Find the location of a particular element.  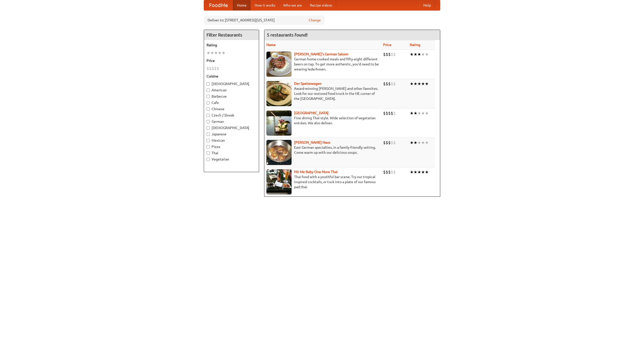

input: Vegetarian is located at coordinates (208, 159).